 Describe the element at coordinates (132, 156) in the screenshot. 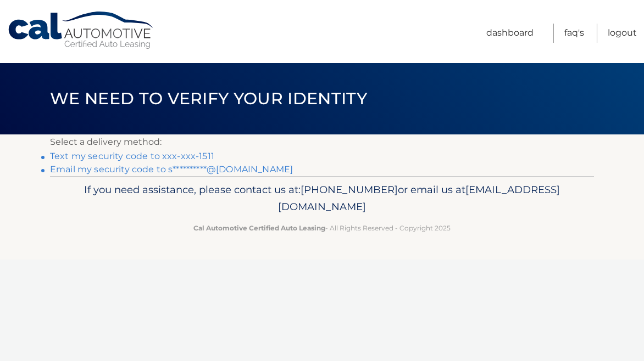

I see `a: Text my security code to xxx-xxx-1511` at that location.